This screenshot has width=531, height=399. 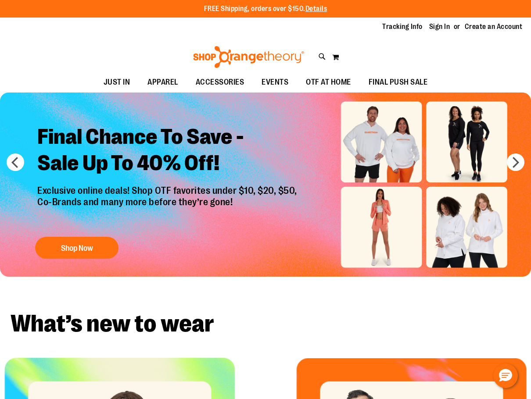 What do you see at coordinates (15, 162) in the screenshot?
I see `button: prev` at bounding box center [15, 162].